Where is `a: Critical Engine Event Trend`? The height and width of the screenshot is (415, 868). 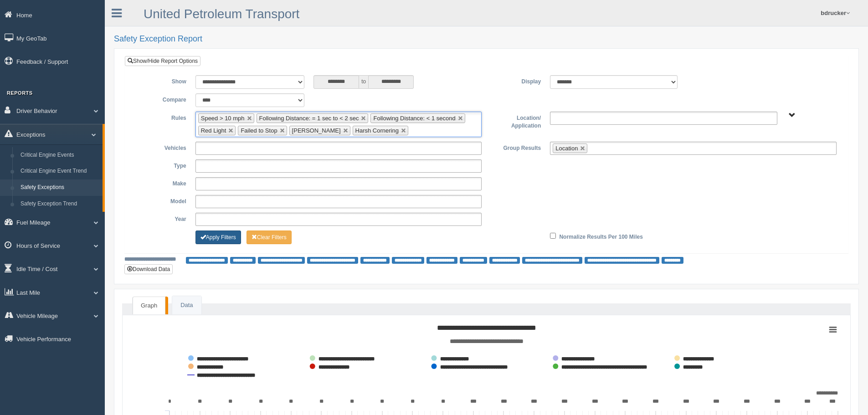
a: Critical Engine Event Trend is located at coordinates (59, 171).